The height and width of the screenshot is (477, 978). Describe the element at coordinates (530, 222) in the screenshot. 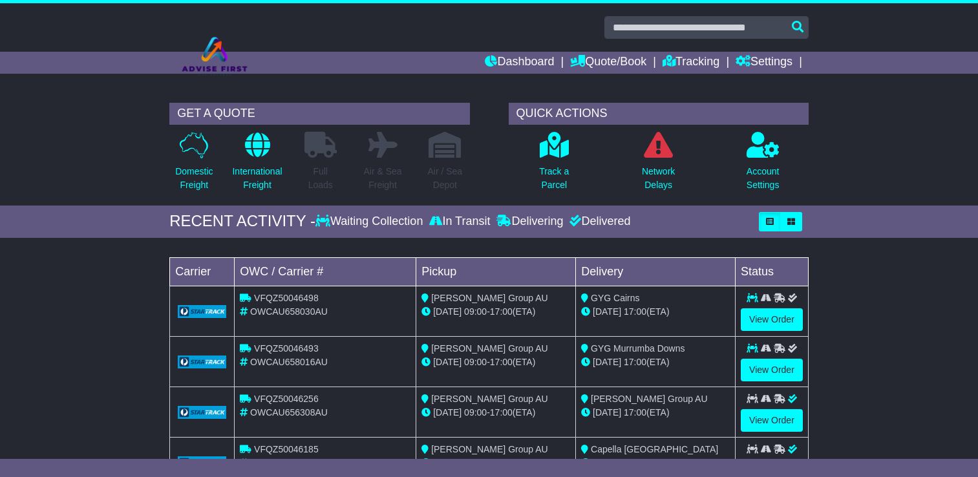

I see `div: Delivering` at that location.